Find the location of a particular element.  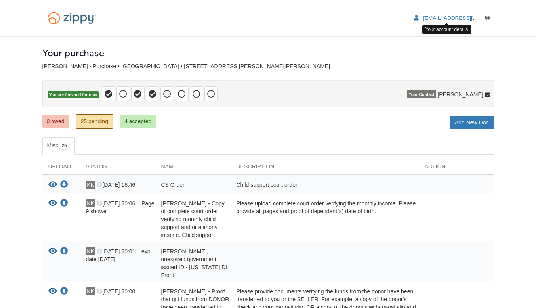

div: Child support court order is located at coordinates (324, 186).